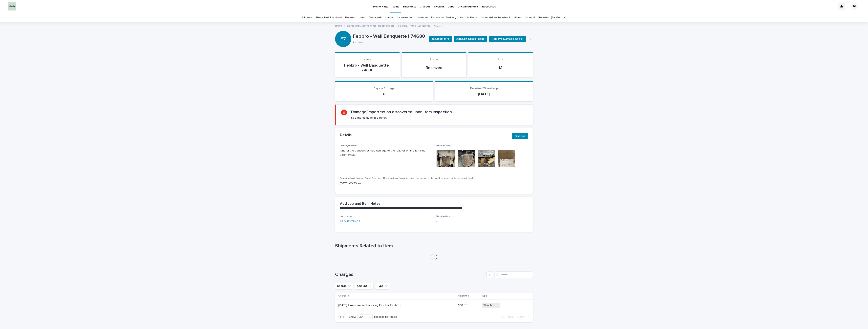 This screenshot has width=868, height=329. What do you see at coordinates (470, 39) in the screenshot?
I see `button: Add/Edit Stock Image` at bounding box center [470, 39].